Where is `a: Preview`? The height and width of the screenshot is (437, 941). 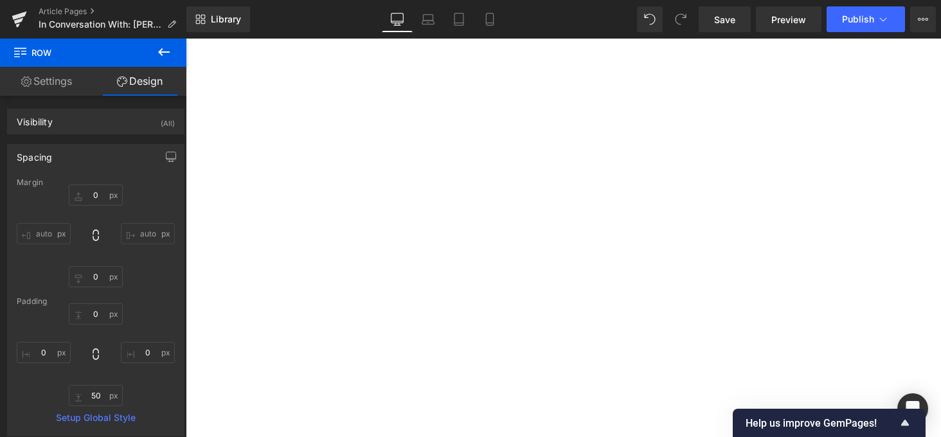
a: Preview is located at coordinates (789, 19).